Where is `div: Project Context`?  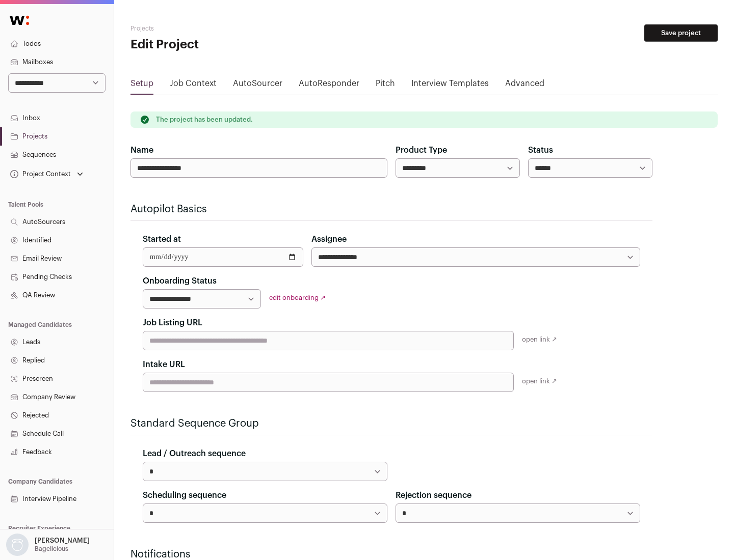
div: Project Context is located at coordinates (39, 174).